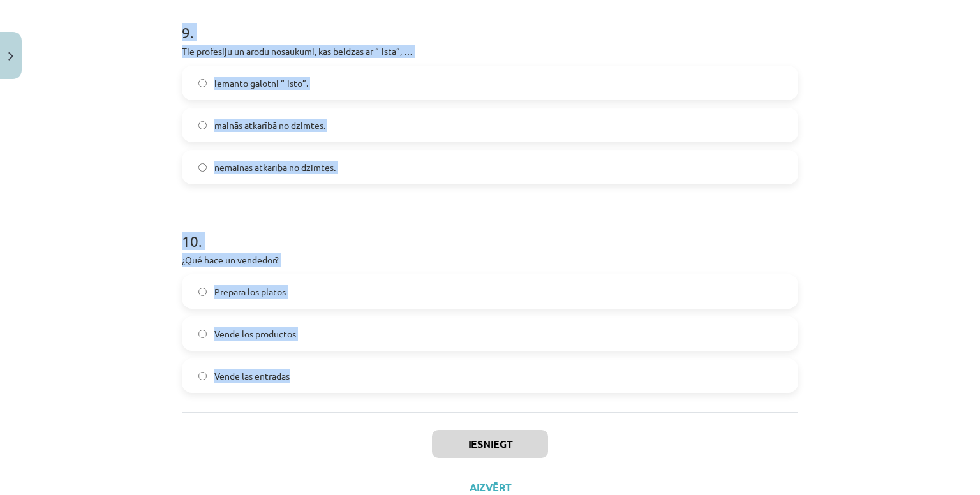 The width and height of the screenshot is (980, 495). Describe the element at coordinates (202, 334) in the screenshot. I see `input: Vende los productos` at that location.